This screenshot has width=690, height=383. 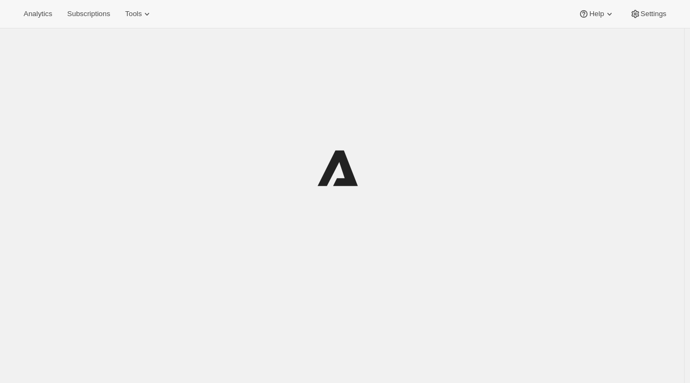 What do you see at coordinates (38, 14) in the screenshot?
I see `span: Analytics` at bounding box center [38, 14].